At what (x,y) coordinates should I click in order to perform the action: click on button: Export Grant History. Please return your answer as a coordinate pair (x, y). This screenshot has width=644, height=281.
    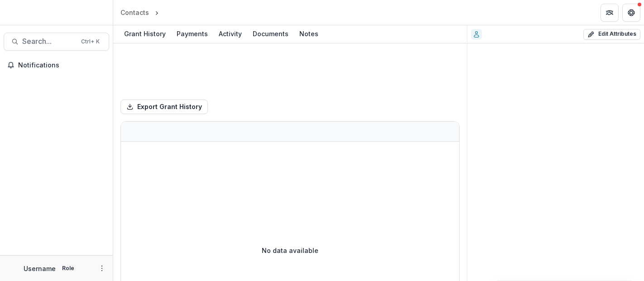
    Looking at the image, I should click on (164, 107).